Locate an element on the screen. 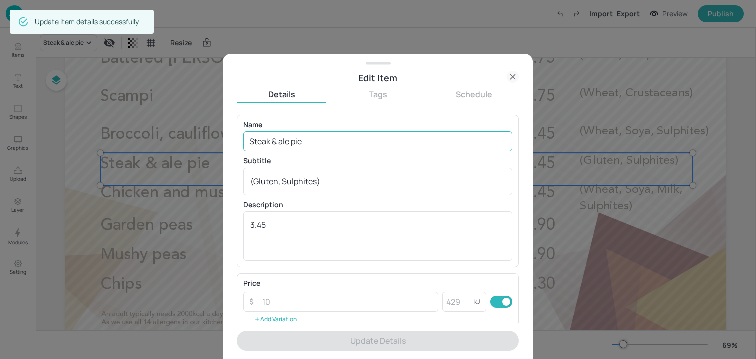  button: Add Variation is located at coordinates (275, 319).